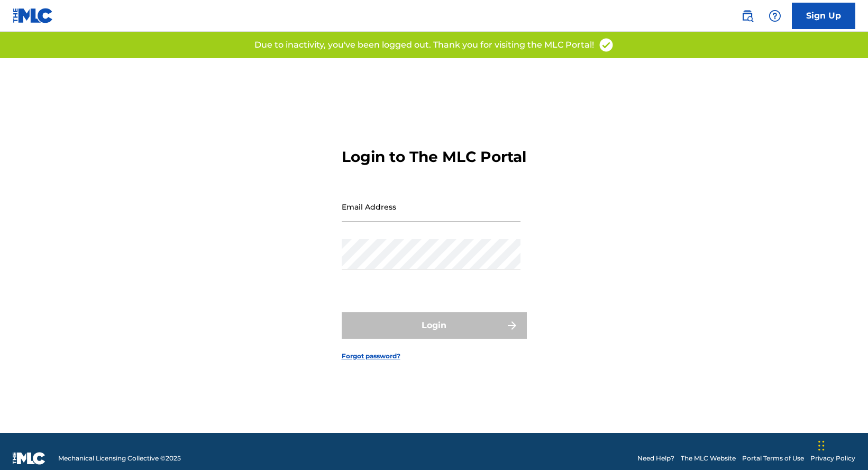 This screenshot has height=470, width=868. Describe the element at coordinates (775, 16) in the screenshot. I see `img: help` at that location.